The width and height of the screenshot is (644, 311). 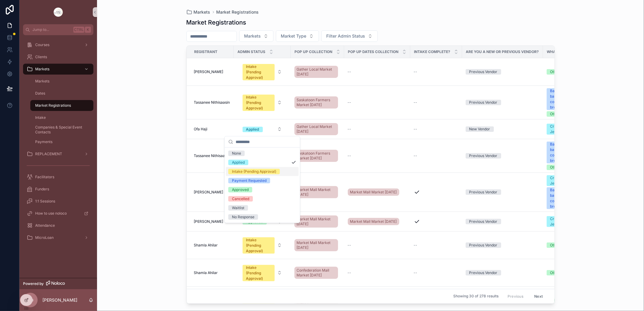 What do you see at coordinates (241, 199) in the screenshot?
I see `div: Cancelled` at bounding box center [241, 199].